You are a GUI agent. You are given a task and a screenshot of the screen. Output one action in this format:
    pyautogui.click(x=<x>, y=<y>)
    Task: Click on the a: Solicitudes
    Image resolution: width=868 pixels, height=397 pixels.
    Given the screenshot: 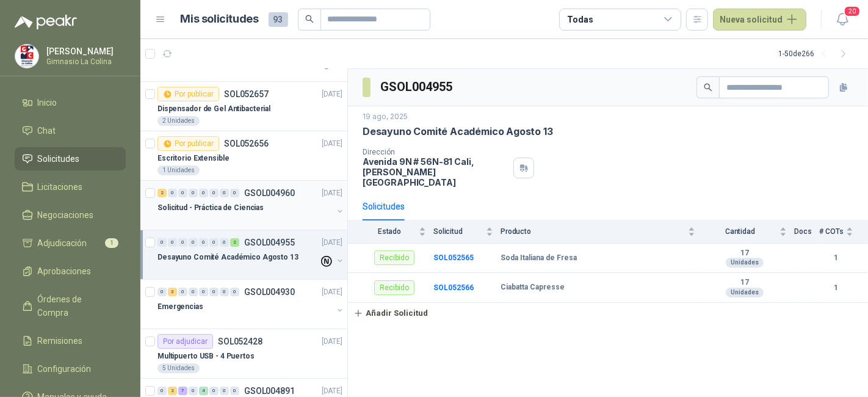 What is the action you would take?
    pyautogui.click(x=70, y=159)
    